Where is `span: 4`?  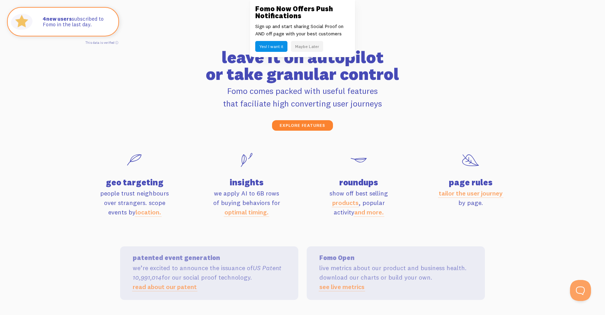 span: 4 is located at coordinates (44, 19).